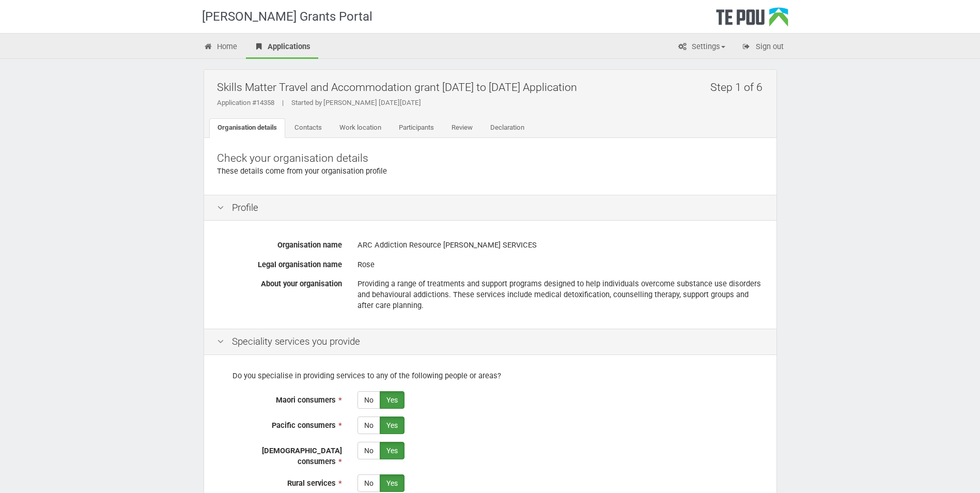  What do you see at coordinates (282, 48) in the screenshot?
I see `a: Applications` at bounding box center [282, 48].